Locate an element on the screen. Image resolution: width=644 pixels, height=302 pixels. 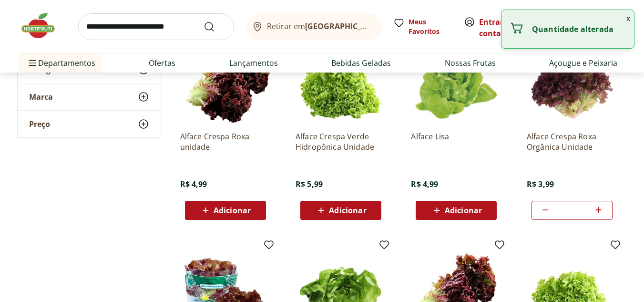
a: Lançamentos is located at coordinates (254, 63).